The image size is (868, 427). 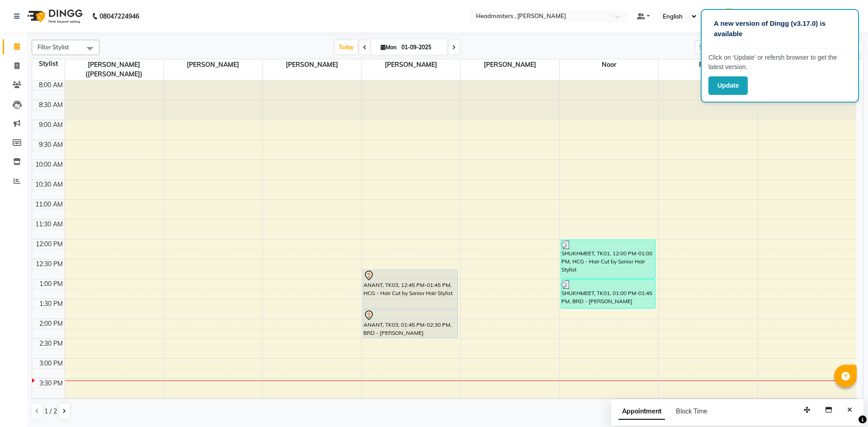 I want to click on div: 11:00 AM, so click(x=49, y=204).